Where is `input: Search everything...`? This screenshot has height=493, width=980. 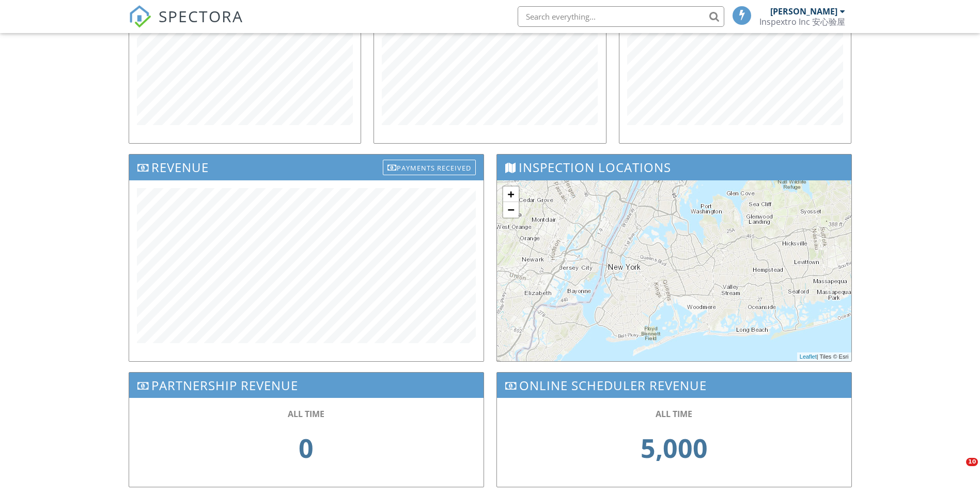 input: Search everything... is located at coordinates (621, 17).